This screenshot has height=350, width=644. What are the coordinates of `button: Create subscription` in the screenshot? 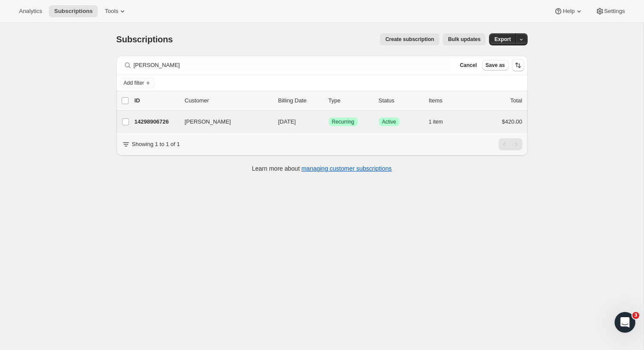 It's located at (409, 39).